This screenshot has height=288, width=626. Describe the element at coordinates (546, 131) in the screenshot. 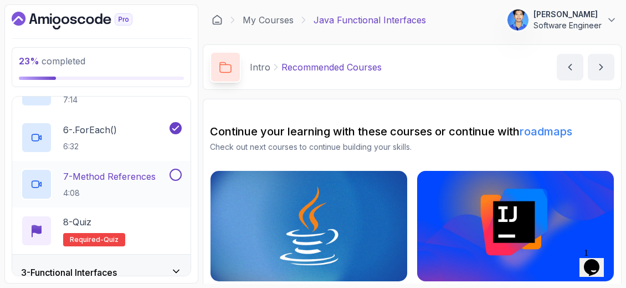

I see `a: roadmaps` at that location.